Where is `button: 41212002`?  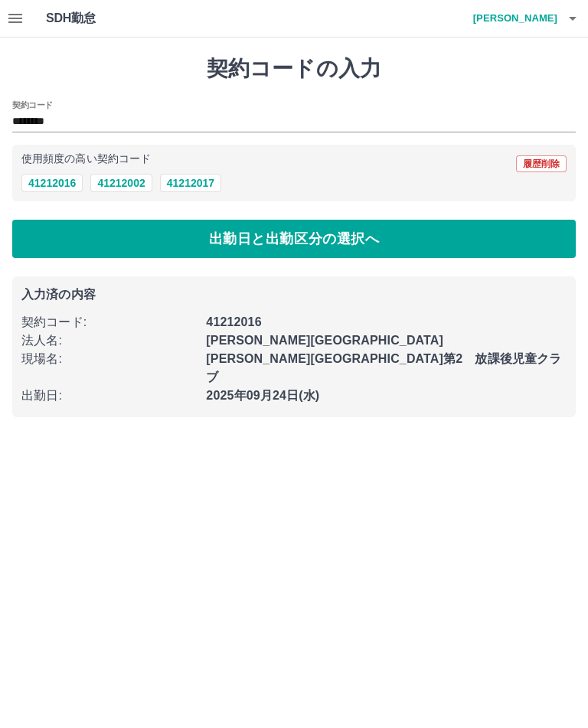
button: 41212002 is located at coordinates (121, 183).